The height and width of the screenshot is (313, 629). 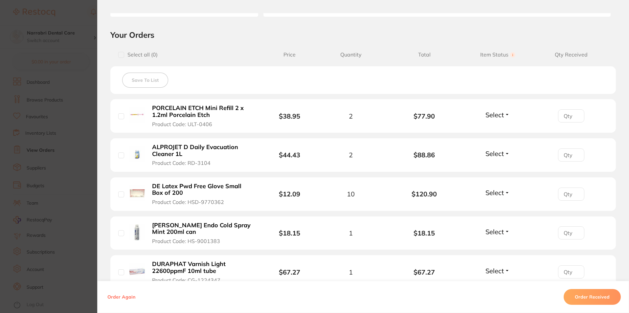 What do you see at coordinates (425, 116) in the screenshot?
I see `b: $77.90` at bounding box center [425, 116].